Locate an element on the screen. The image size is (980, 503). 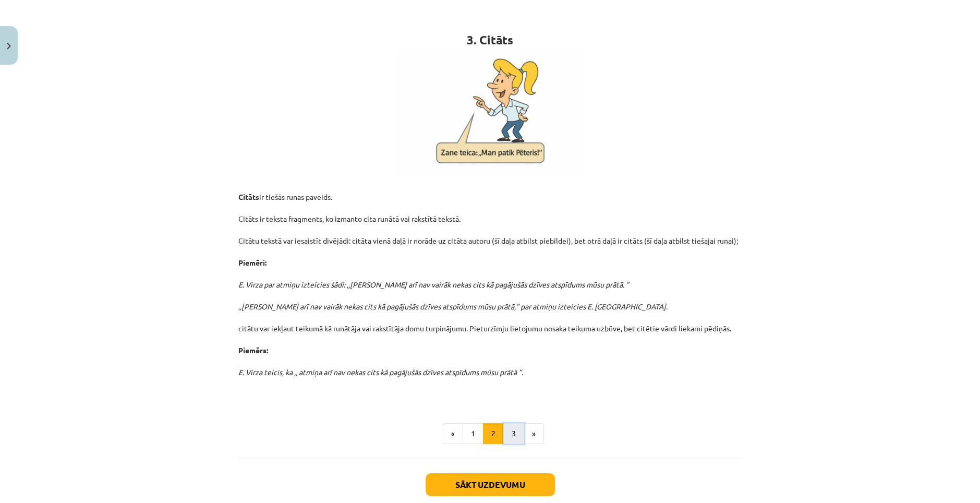
p: ir tiešās runas paveids. Citāts ir teksta fragments, ko izmanto cita runātā vai rakstītā tekstā. ... is located at coordinates (491, 290).